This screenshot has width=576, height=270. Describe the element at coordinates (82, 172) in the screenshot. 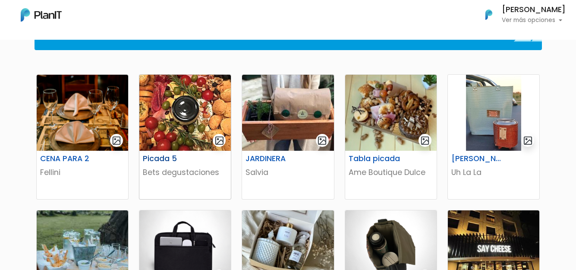

I see `p: Fellini` at that location.